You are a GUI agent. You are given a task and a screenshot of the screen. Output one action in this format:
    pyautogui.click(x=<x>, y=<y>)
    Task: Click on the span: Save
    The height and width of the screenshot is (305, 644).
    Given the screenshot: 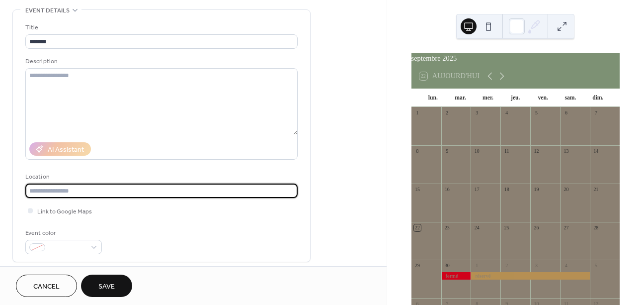 What is the action you would take?
    pyautogui.click(x=106, y=287)
    